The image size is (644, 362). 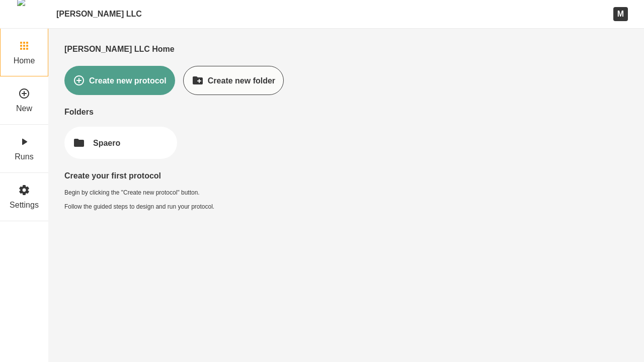 I want to click on a: Spaero, so click(x=121, y=143).